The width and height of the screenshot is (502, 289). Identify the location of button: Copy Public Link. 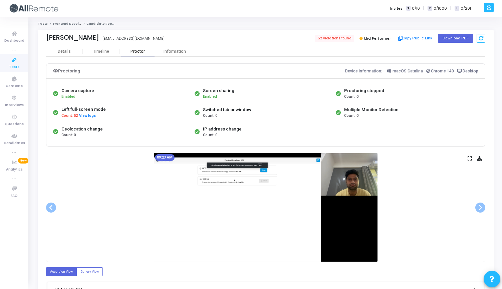
(415, 38).